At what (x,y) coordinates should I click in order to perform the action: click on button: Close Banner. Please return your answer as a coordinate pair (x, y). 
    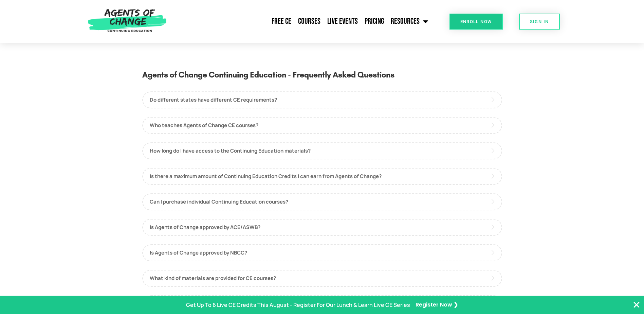
    Looking at the image, I should click on (636, 305).